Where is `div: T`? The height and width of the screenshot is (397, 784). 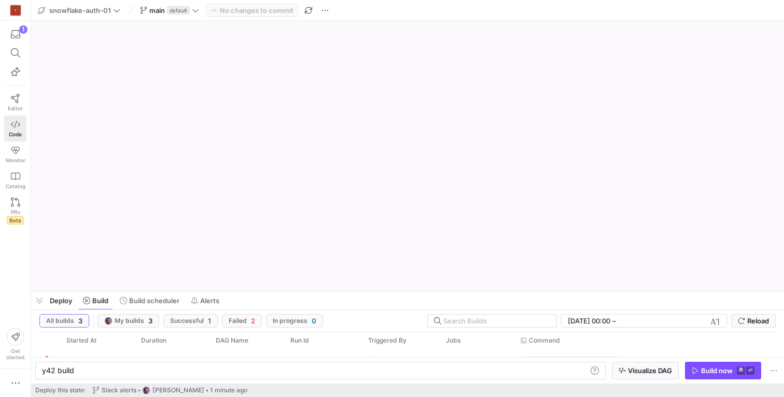 div: T is located at coordinates (16, 10).